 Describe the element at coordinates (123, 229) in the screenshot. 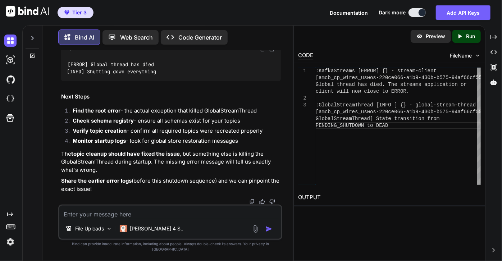

I see `img: Claude 4 Sonnet` at that location.